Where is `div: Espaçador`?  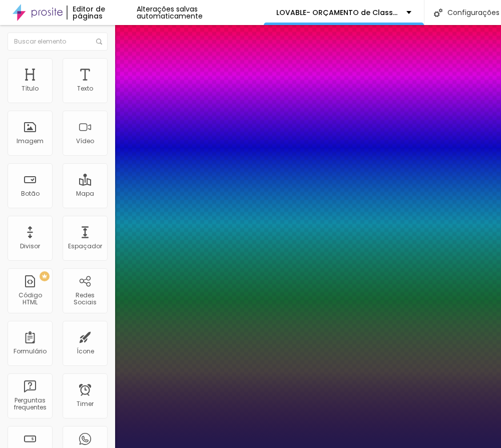 div: Espaçador is located at coordinates (85, 246).